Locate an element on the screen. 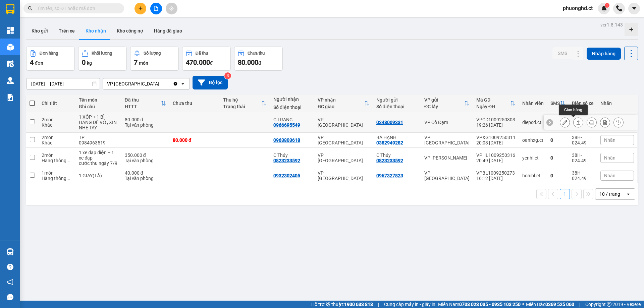 This screenshot has height=308, width=644. div: BÀ HẠNH is located at coordinates (397, 137).